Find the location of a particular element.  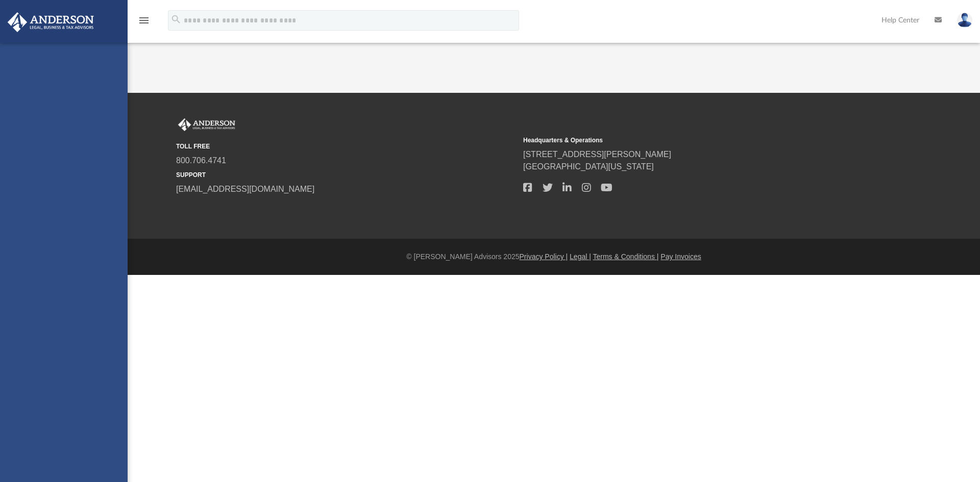

a: Pay Invoices is located at coordinates (681, 257).